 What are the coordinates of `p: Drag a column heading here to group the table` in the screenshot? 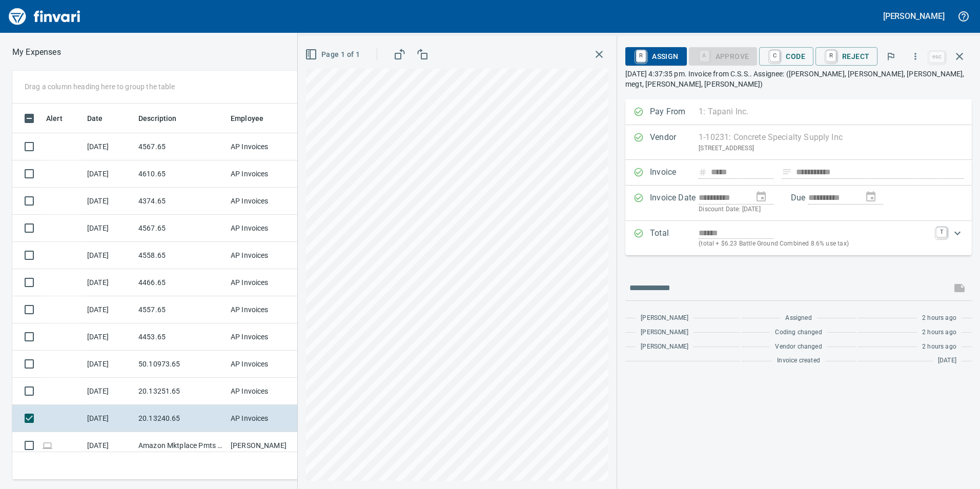 It's located at (99, 87).